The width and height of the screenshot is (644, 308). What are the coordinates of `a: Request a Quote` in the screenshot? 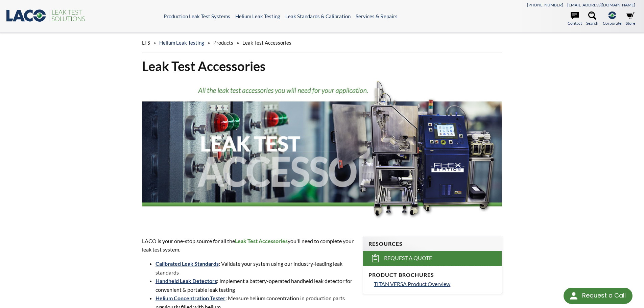 It's located at (433, 258).